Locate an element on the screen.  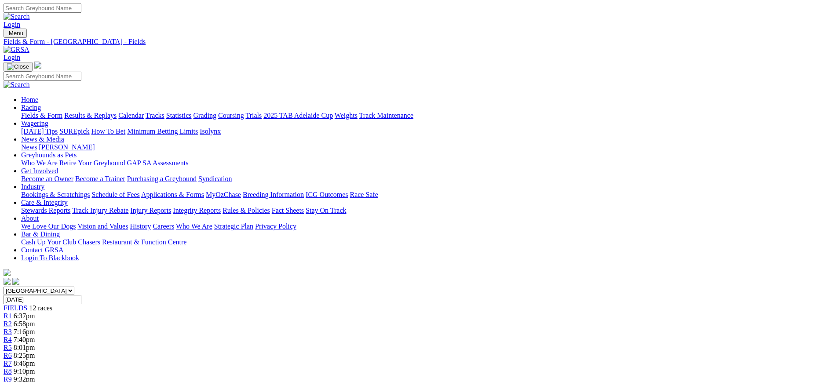
a: Fact Sheets is located at coordinates (288, 210).